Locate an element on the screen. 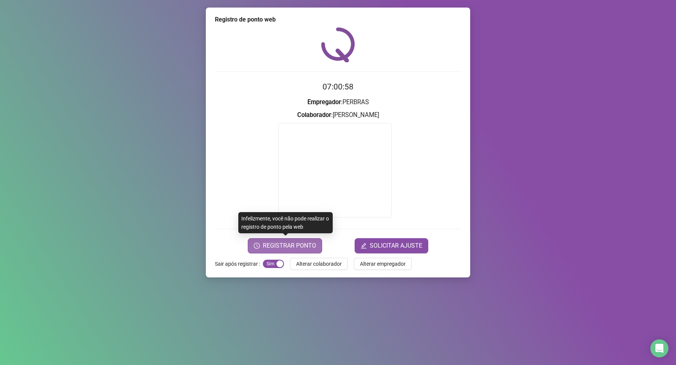 The height and width of the screenshot is (365, 676). span: edit is located at coordinates (364, 246).